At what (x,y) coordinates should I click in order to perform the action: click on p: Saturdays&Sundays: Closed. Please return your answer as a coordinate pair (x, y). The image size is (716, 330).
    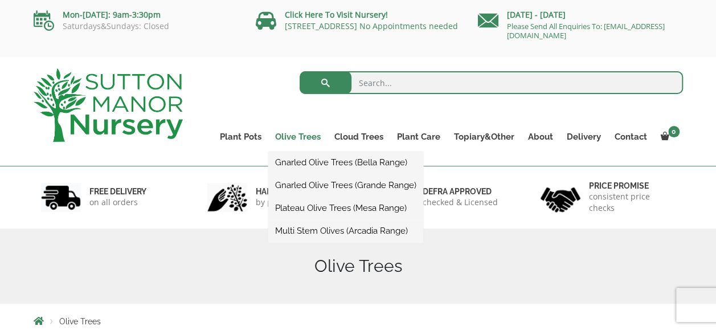
    Looking at the image, I should click on (136, 26).